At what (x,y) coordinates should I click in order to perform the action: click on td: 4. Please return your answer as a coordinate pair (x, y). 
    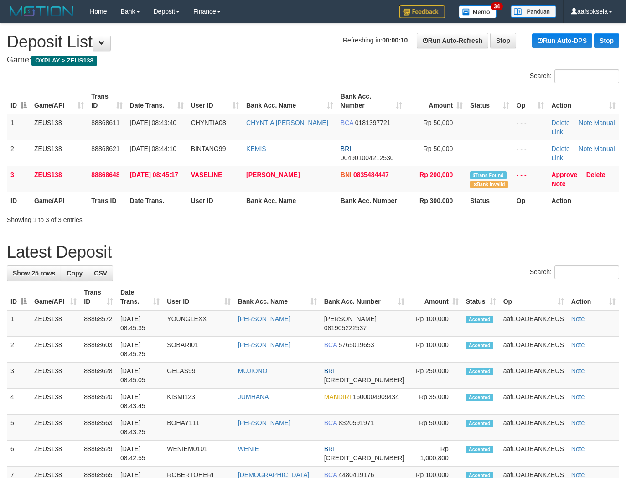
    Looking at the image, I should click on (19, 401).